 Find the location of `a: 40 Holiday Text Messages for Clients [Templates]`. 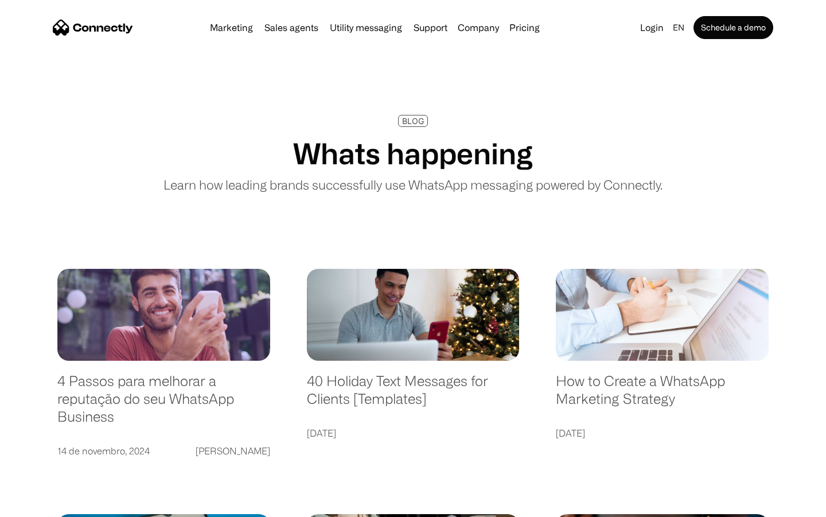

a: 40 Holiday Text Messages for Clients [Templates] is located at coordinates (413, 395).